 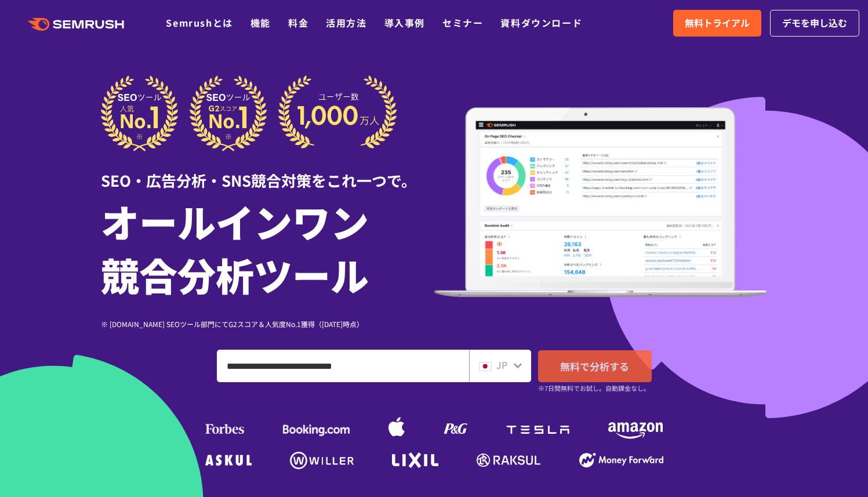 I want to click on a: 料金, so click(x=298, y=23).